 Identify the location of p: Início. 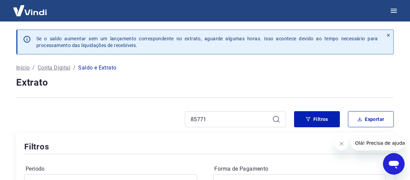
(23, 68).